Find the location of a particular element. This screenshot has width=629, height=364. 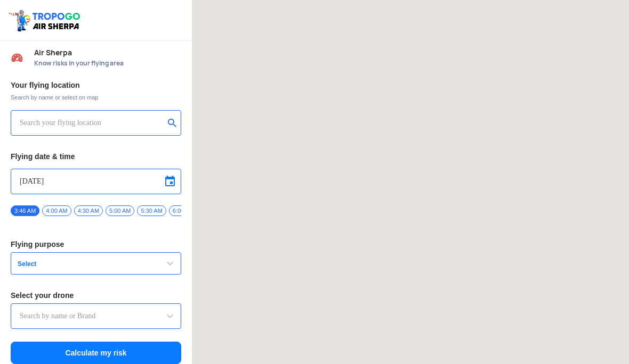

h3: Select your drone is located at coordinates (96, 296).